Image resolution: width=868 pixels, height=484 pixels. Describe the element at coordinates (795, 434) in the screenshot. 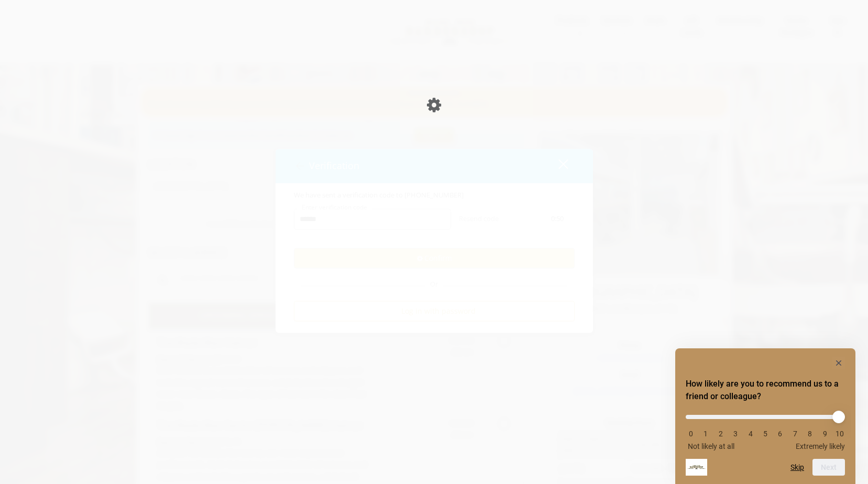

I see `li: 7` at that location.